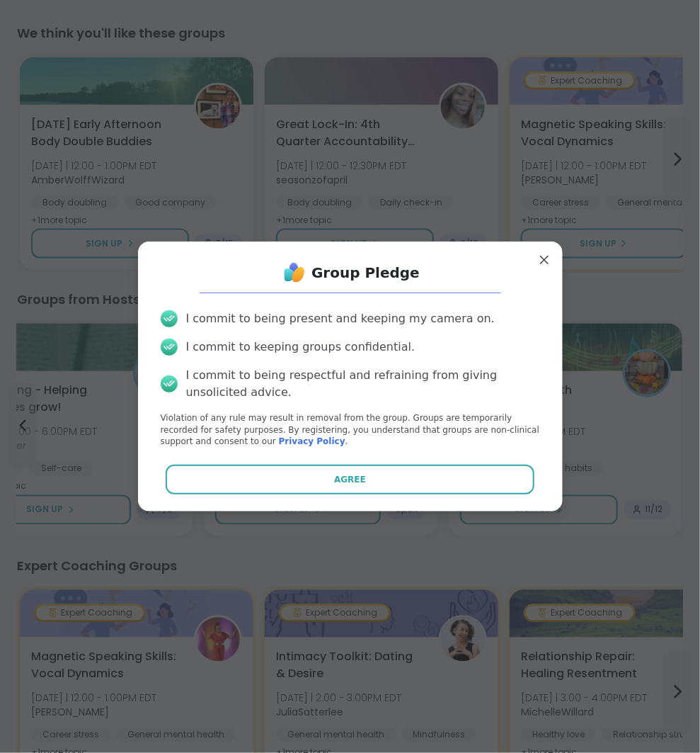 The image size is (700, 753). What do you see at coordinates (301, 347) in the screenshot?
I see `div: I commit to keeping groups confidential.` at bounding box center [301, 347].